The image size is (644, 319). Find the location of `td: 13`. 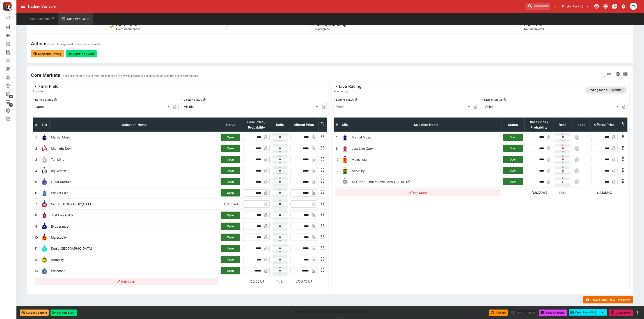

td: 13 is located at coordinates (36, 271).